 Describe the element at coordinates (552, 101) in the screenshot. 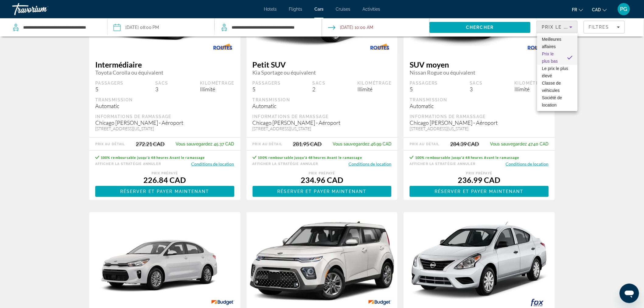

I see `span: Société de location` at that location.